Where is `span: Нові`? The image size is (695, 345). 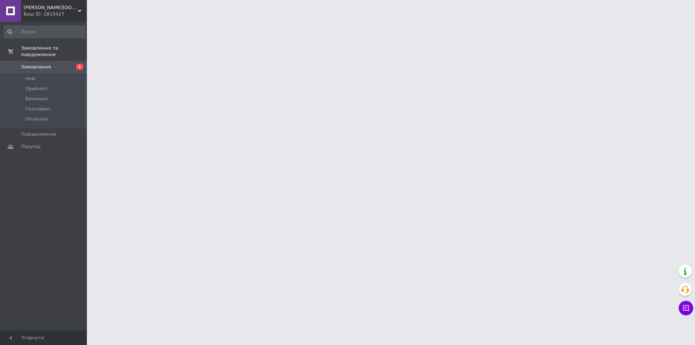
span: Нові is located at coordinates (30, 79).